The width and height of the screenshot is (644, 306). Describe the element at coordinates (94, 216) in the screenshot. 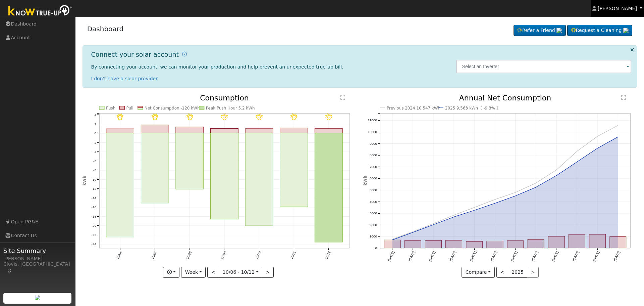

I see `text: -18` at that location.